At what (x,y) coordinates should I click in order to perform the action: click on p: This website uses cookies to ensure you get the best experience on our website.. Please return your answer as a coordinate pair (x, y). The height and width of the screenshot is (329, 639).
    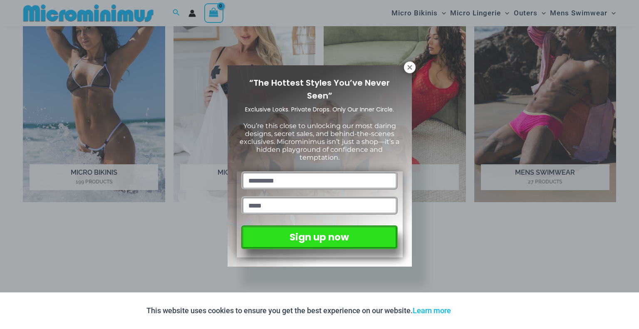
    Looking at the image, I should click on (299, 311).